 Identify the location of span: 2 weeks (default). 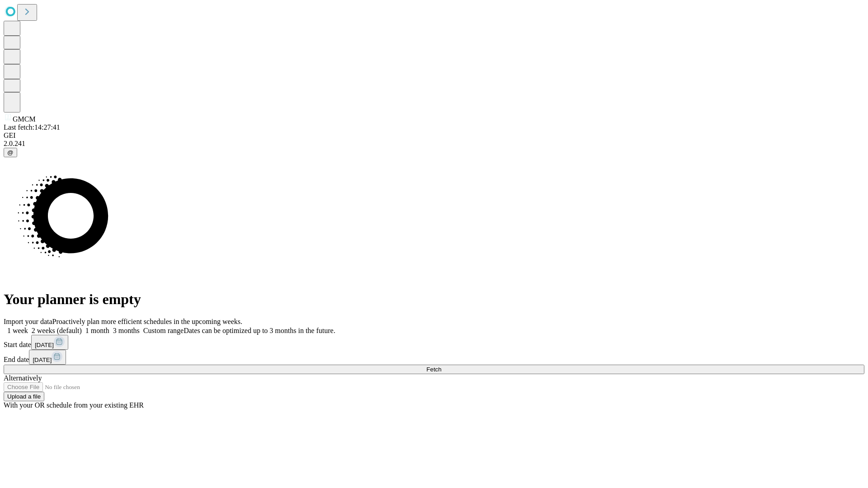
(57, 330).